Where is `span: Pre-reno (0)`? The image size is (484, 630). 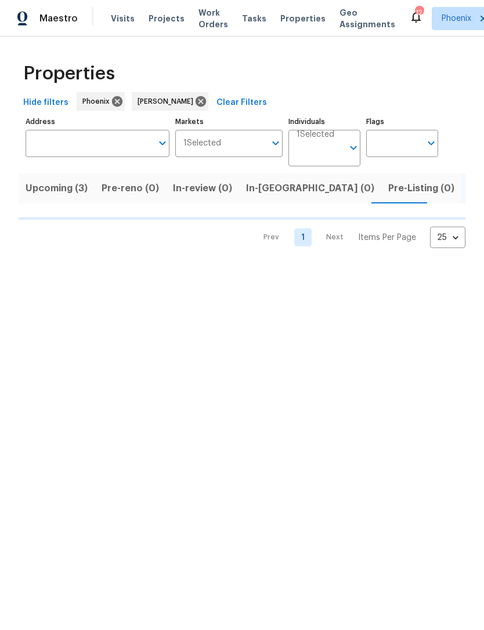
span: Pre-reno (0) is located at coordinates (130, 188).